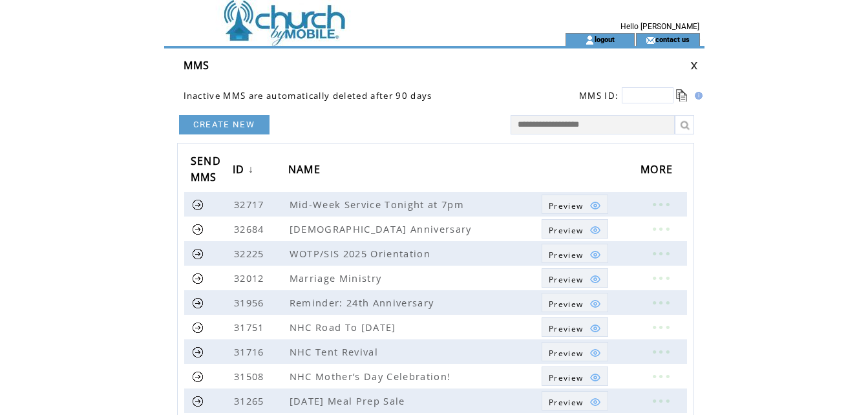 Image resolution: width=868 pixels, height=415 pixels. I want to click on span: NHC Mother’s Day Celebration!, so click(371, 376).